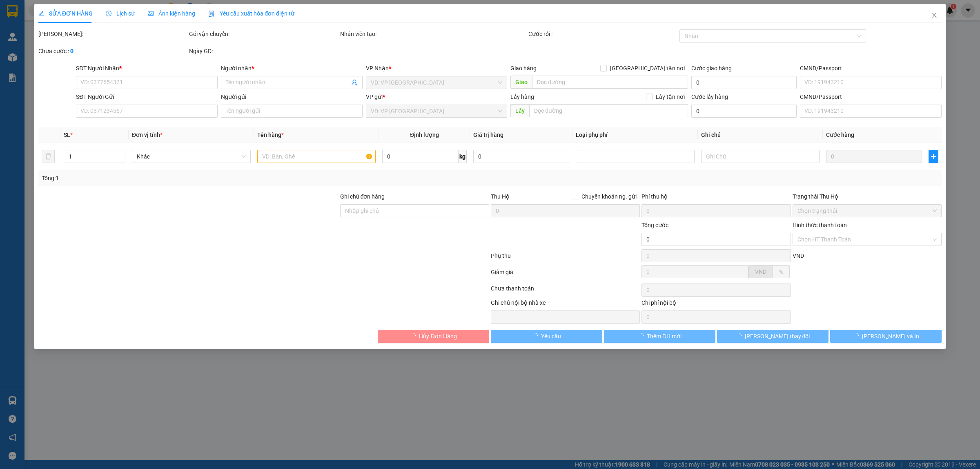 The width and height of the screenshot is (980, 469). I want to click on span: SỬA ĐƠN HÀNG, so click(65, 14).